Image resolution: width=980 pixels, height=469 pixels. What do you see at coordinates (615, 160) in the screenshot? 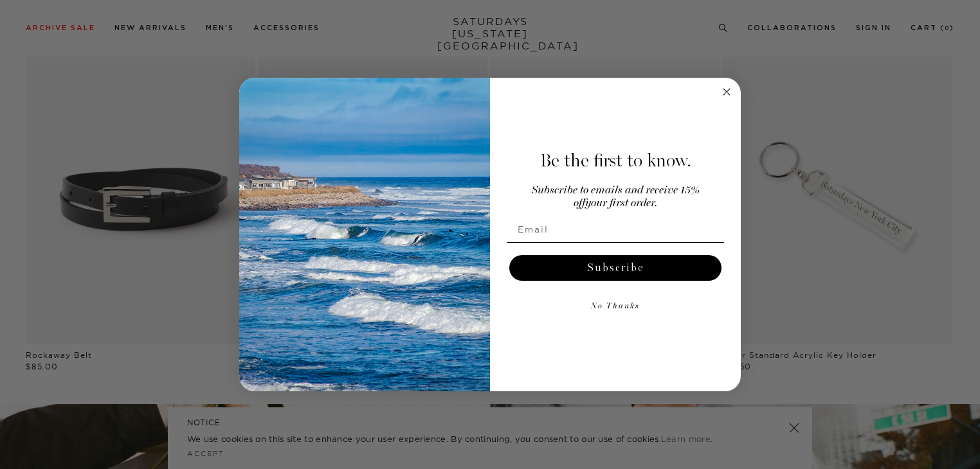
I see `span: Be the first to know.` at bounding box center [615, 160].